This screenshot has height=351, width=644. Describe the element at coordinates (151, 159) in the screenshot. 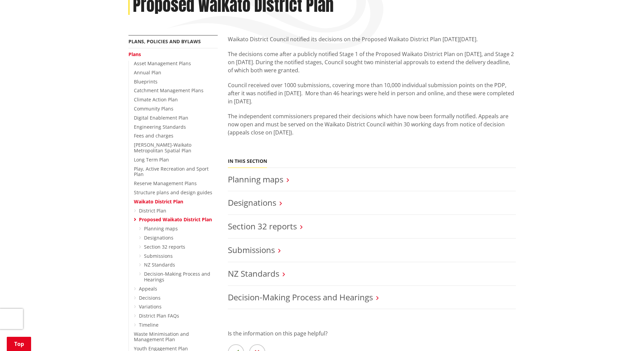

I see `a: Long Term Plan` at that location.